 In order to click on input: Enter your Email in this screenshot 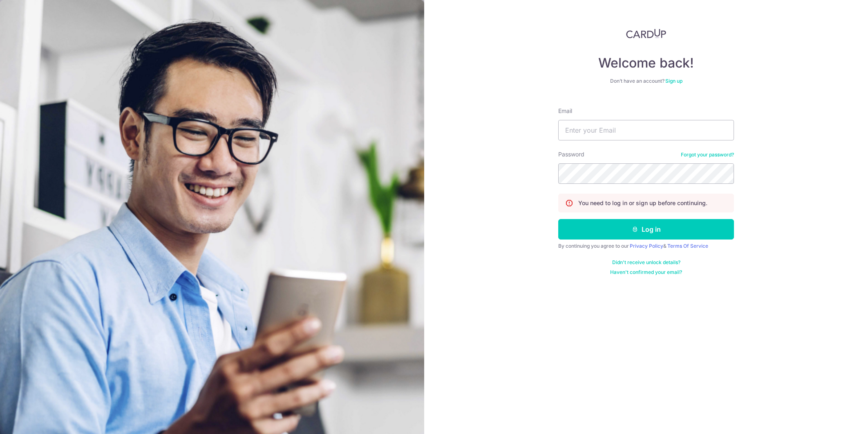, I will do `click(647, 130)`.